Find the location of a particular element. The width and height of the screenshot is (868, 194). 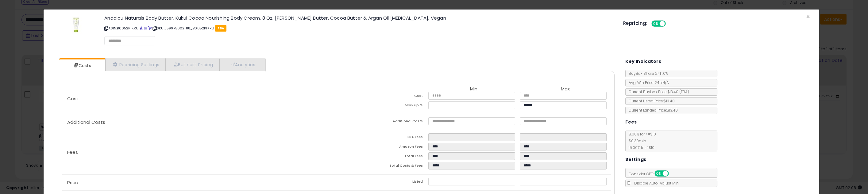

span: ( FBA ) is located at coordinates (684, 92).